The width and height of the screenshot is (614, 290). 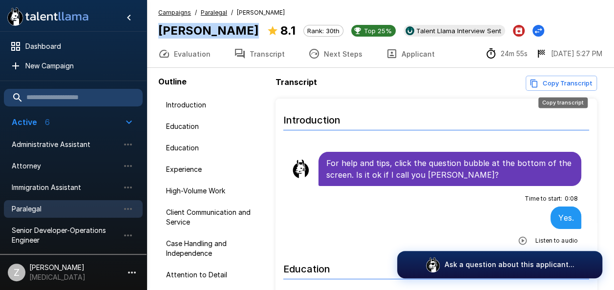 I want to click on span: High-Volume Work, so click(x=215, y=191).